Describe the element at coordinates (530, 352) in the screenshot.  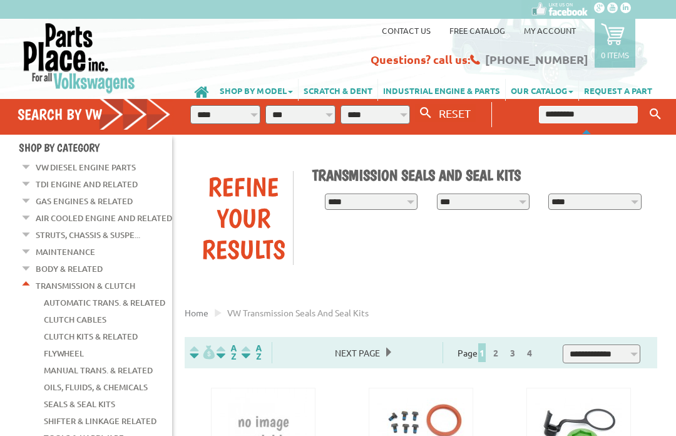
I see `a: 4` at that location.